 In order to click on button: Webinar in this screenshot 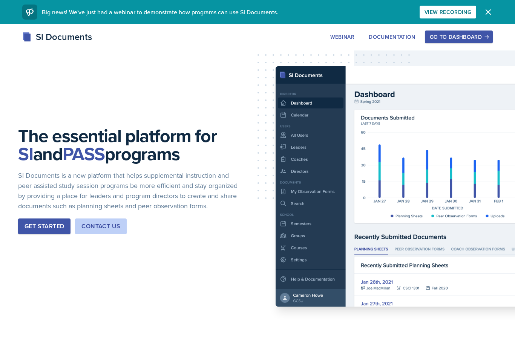, I will do `click(342, 37)`.